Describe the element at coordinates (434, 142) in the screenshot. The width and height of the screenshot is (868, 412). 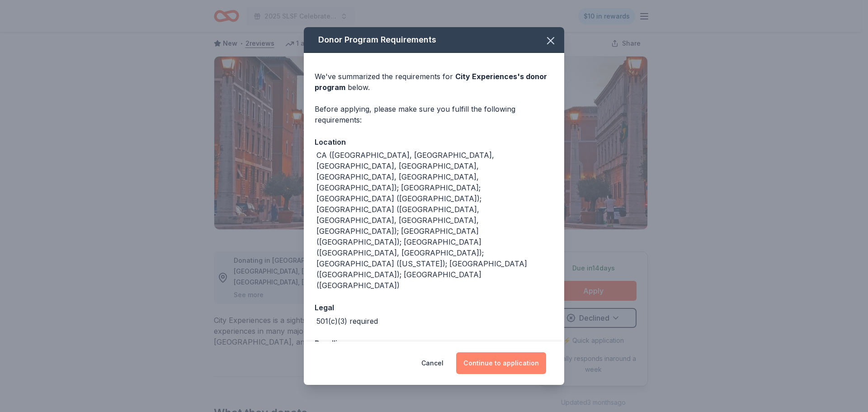
I see `div: Location` at that location.